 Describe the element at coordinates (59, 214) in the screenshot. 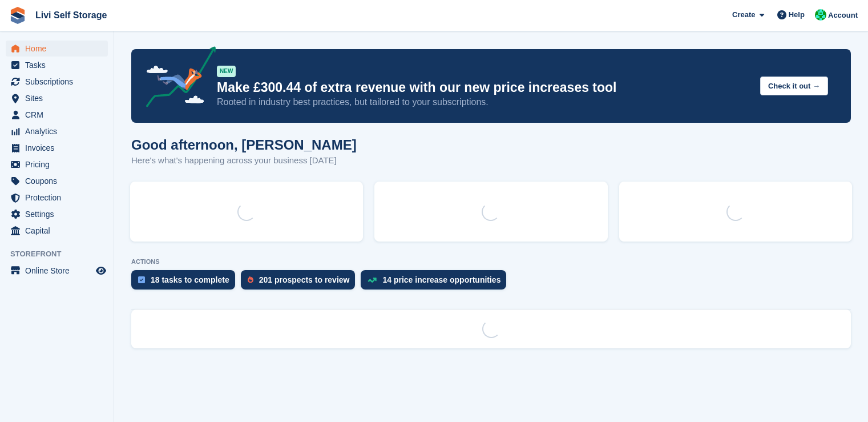

I see `span: Settings` at that location.